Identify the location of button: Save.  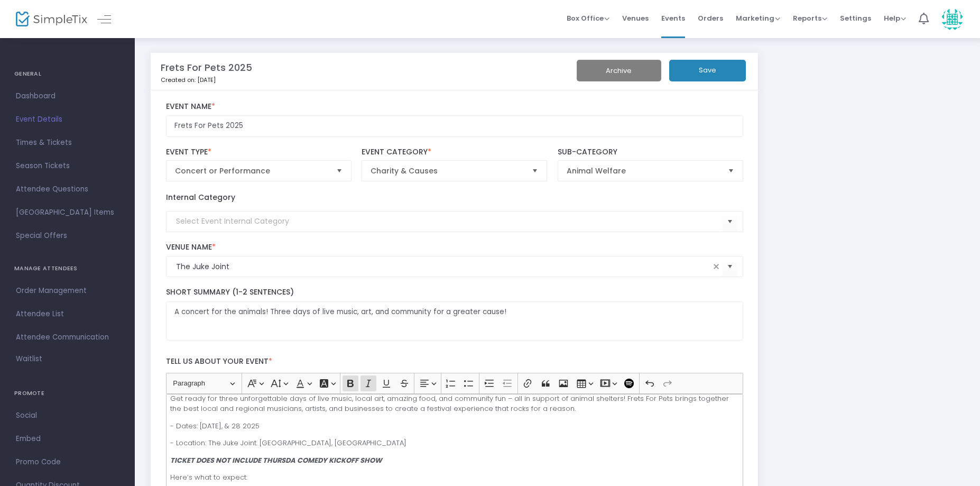
(707, 70).